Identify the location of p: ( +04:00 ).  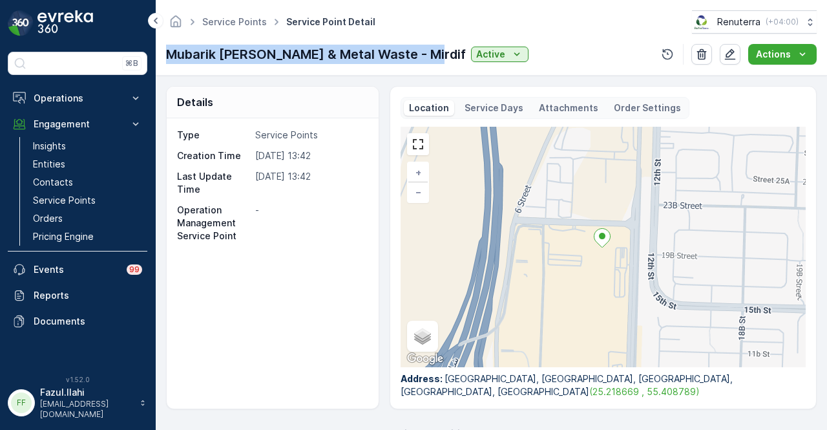
(782, 22).